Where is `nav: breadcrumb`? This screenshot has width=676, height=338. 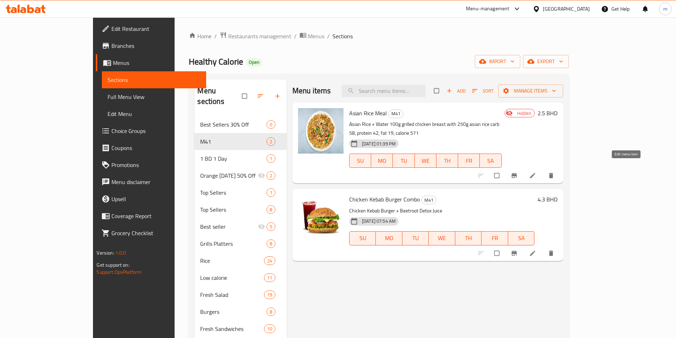
nav: breadcrumb is located at coordinates (379, 36).